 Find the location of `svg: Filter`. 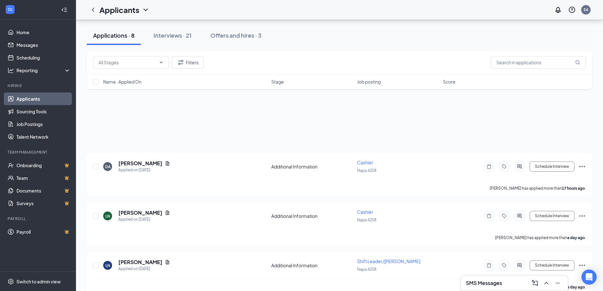

svg: Filter is located at coordinates (181, 62).